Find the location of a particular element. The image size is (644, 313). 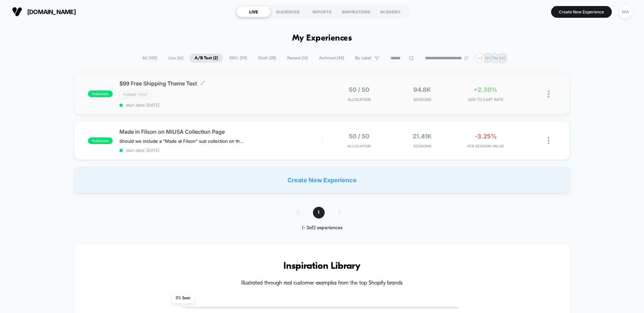

img: Visually logo is located at coordinates (17, 12).